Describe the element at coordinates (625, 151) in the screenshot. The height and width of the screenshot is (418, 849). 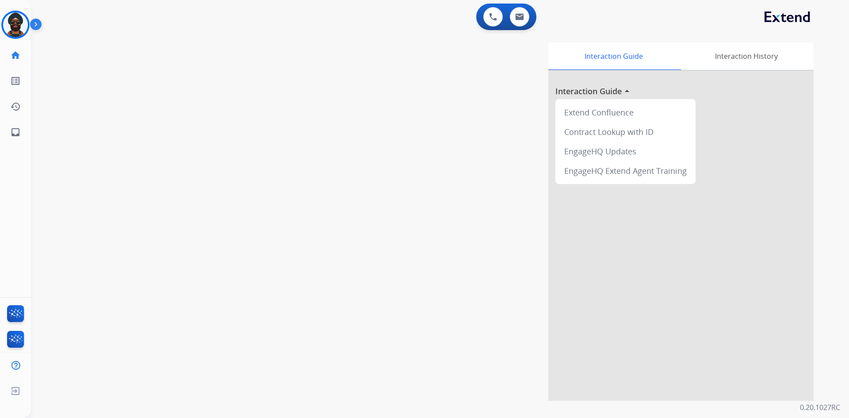
I see `div: EngageHQ Updates` at that location.